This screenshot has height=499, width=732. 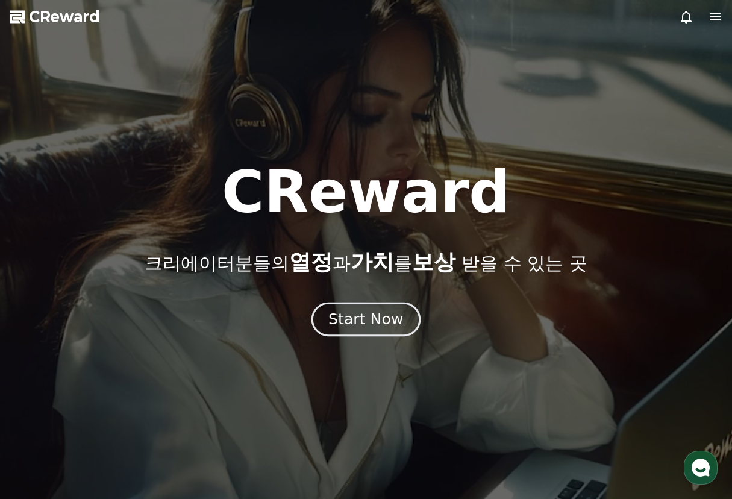 What do you see at coordinates (193, 397) in the screenshot?
I see `a: 설정` at bounding box center [193, 397].